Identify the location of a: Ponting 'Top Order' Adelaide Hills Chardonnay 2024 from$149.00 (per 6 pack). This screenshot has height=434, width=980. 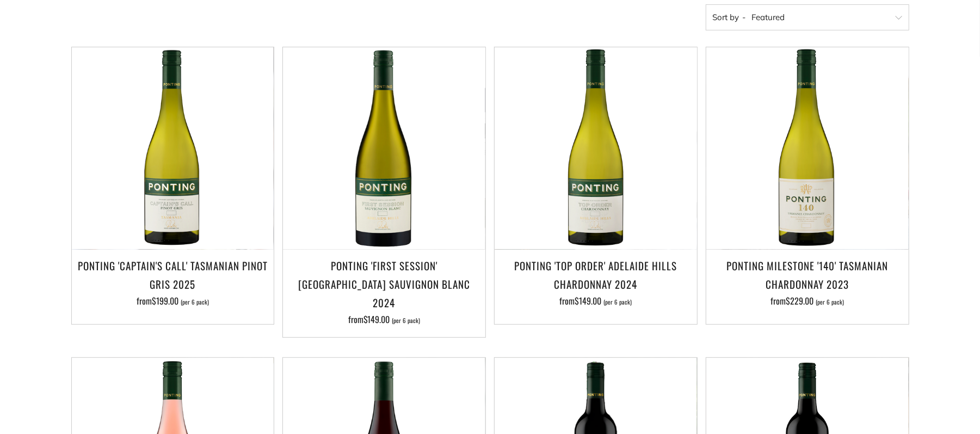
(596, 283).